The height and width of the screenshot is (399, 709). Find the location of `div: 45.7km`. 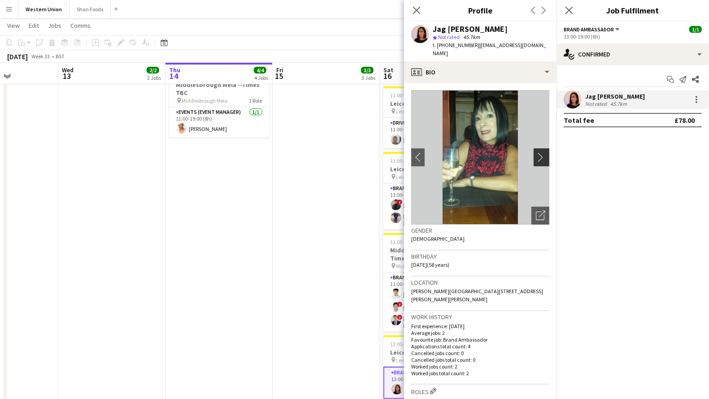

div: 45.7km is located at coordinates (618, 104).